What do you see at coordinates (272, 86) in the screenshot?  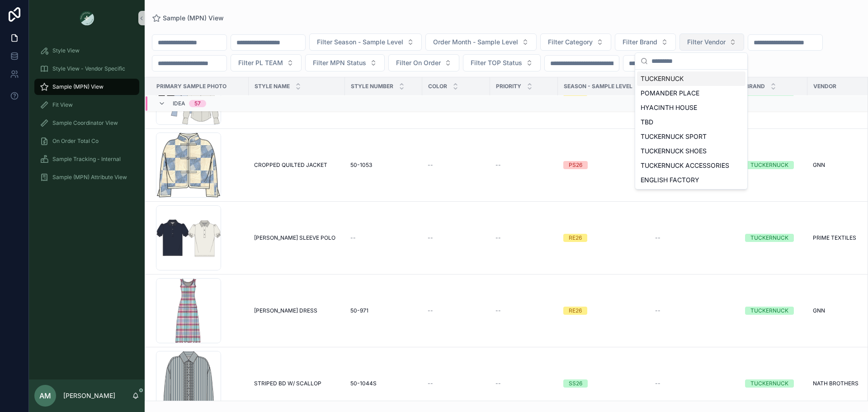 I see `span: Style Name` at bounding box center [272, 86].